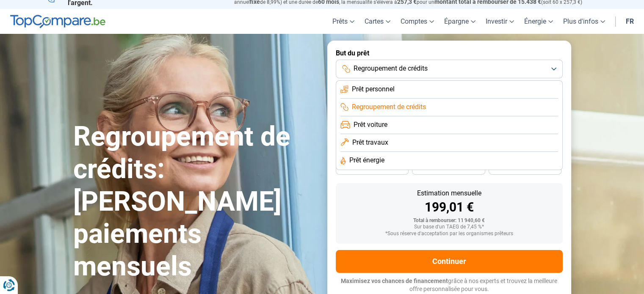  Describe the element at coordinates (370, 143) in the screenshot. I see `span: Prêt travaux` at that location.